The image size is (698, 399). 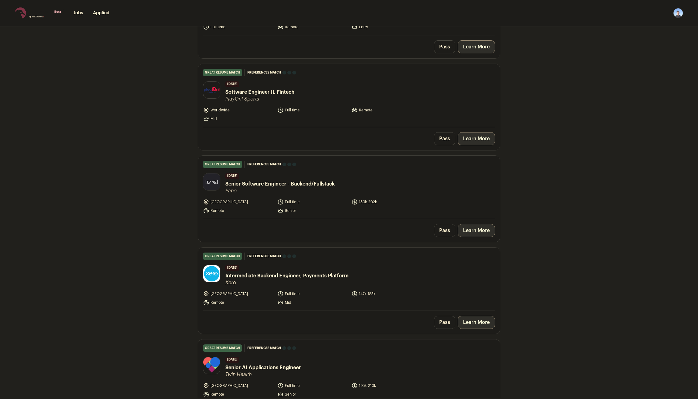 What do you see at coordinates (387, 202) in the screenshot?
I see `li: 150k-202k` at bounding box center [387, 202].